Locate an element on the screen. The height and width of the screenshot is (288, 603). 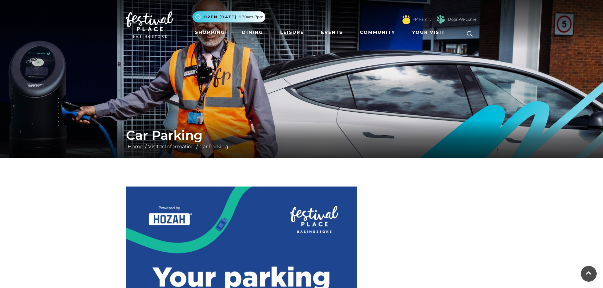
span: Your Visit is located at coordinates (429, 32).